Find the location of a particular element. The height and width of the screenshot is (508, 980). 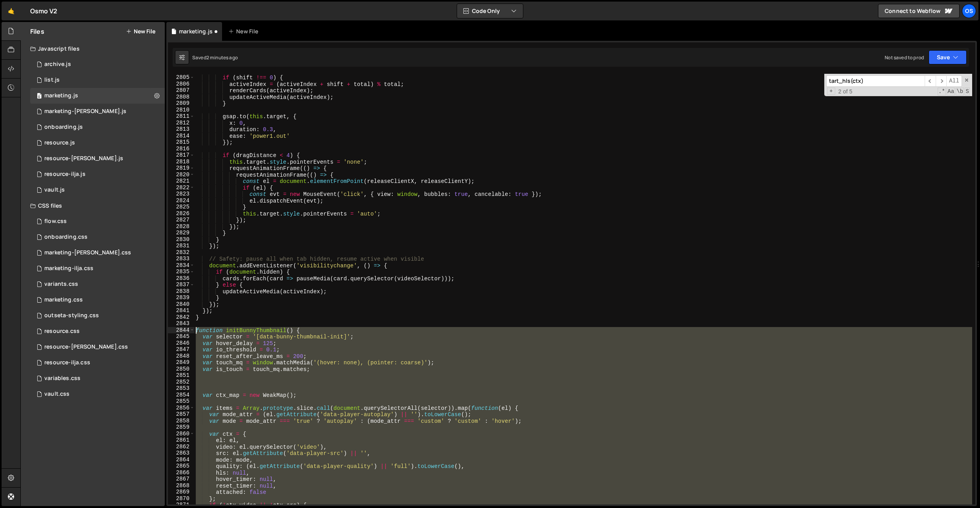

div: variables.css is located at coordinates (62, 379).